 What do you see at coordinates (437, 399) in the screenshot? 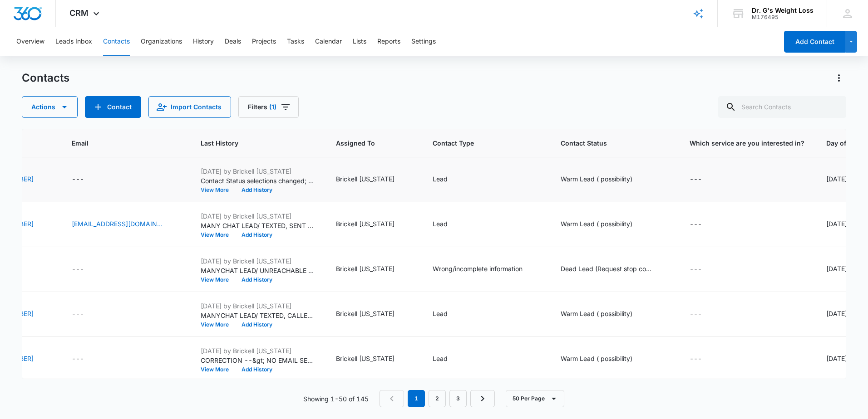
I see `a: Page 2` at bounding box center [437, 399].